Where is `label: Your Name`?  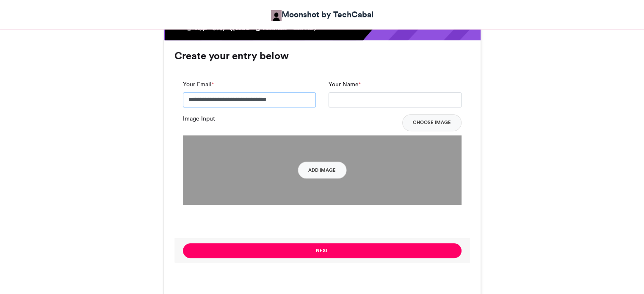
label: Your Name is located at coordinates (345, 84).